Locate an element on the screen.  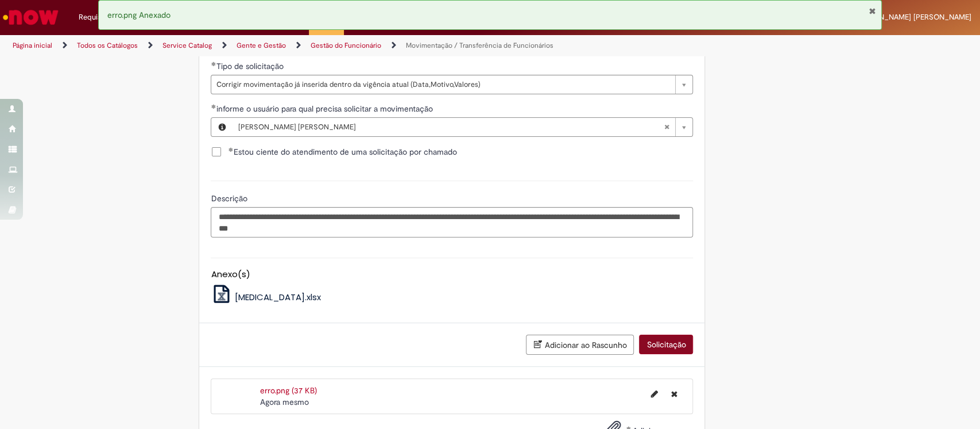
button: Excluir erro.png is located at coordinates (673, 394).